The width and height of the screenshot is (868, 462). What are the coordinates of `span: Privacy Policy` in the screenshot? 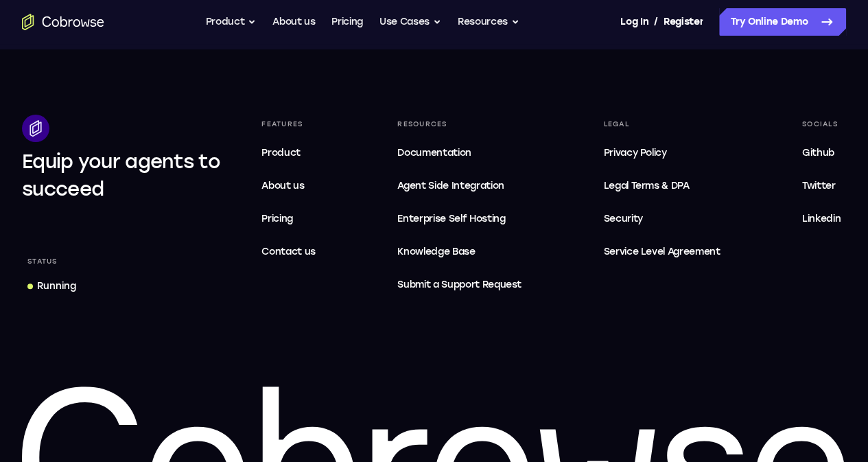 It's located at (634, 152).